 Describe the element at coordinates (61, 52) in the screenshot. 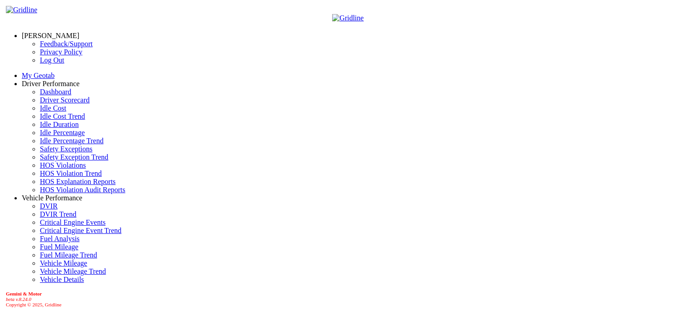

I see `a: Privacy Policy` at that location.